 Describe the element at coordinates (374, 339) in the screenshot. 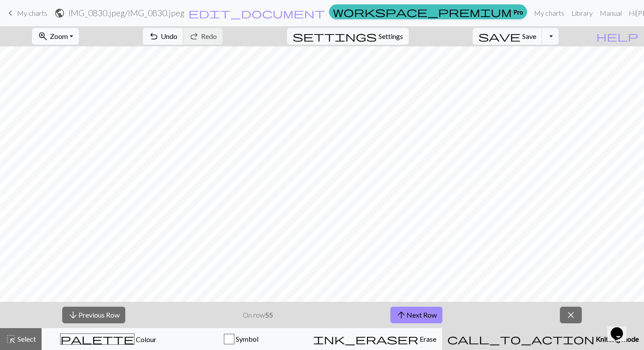

I see `button: Erase` at that location.